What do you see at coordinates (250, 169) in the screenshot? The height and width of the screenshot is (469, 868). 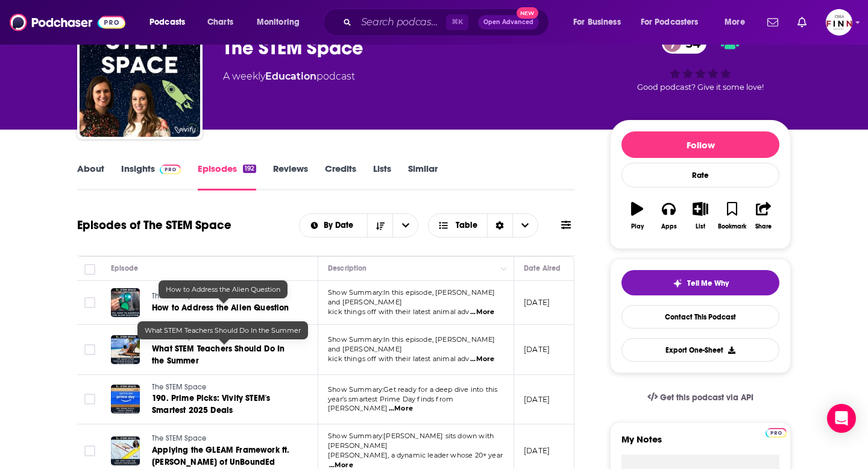 I see `div: 192` at bounding box center [250, 169].